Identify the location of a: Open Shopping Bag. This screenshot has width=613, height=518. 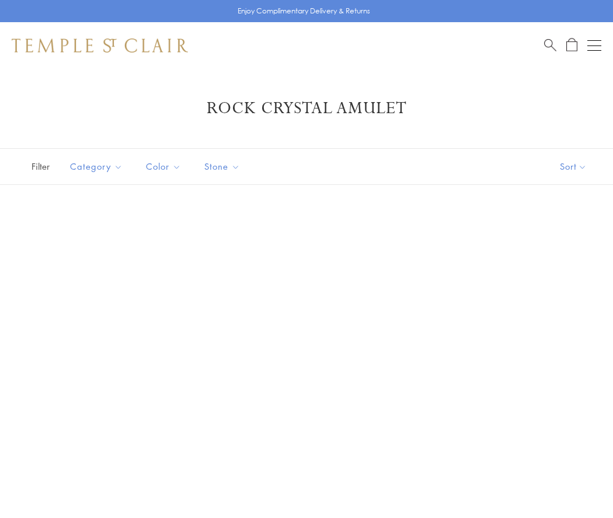
(571, 45).